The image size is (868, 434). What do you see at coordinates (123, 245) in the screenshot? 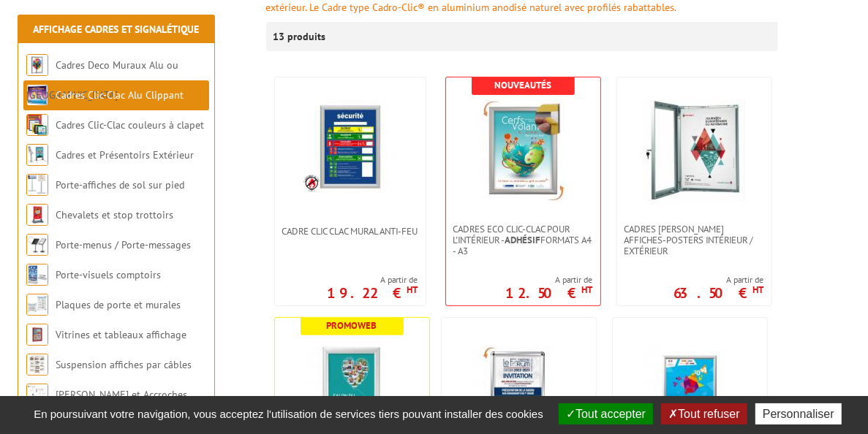
I see `a: Porte-menus / Porte-messages` at bounding box center [123, 245].